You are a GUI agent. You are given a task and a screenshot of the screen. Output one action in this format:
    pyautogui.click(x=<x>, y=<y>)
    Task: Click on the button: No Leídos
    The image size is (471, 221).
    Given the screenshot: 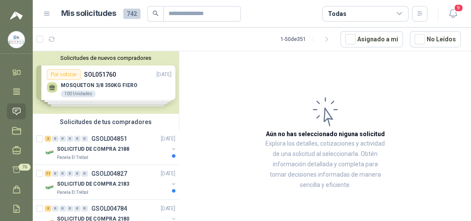 What is the action you would take?
    pyautogui.click(x=435, y=39)
    